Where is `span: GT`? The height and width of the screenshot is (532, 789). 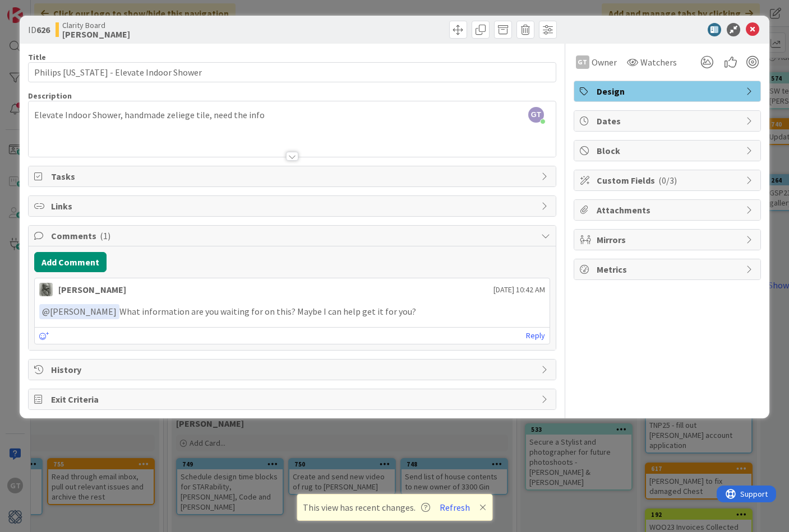 span: GT is located at coordinates (536, 115).